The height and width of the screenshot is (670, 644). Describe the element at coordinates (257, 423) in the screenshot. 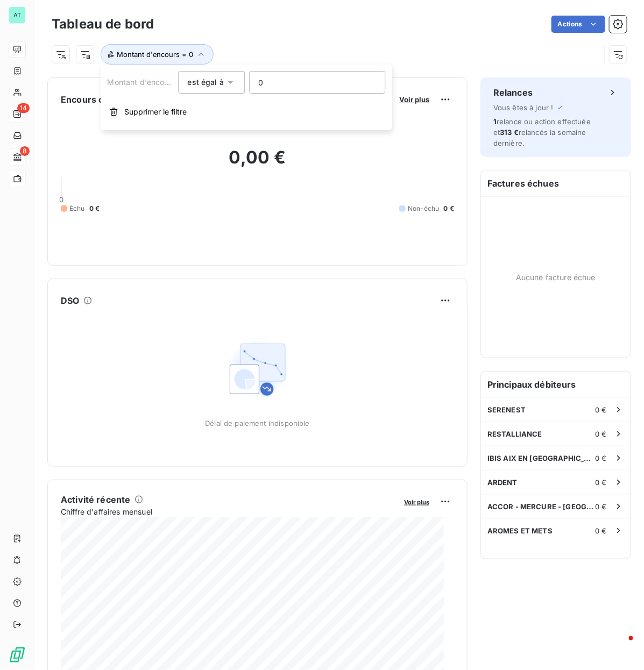

I see `span: Délai de paiement indisponible` at that location.